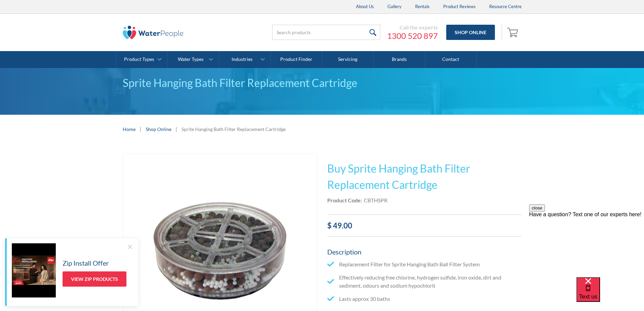 The width and height of the screenshot is (644, 311). Describe the element at coordinates (94, 278) in the screenshot. I see `a: View Zip Products` at that location.